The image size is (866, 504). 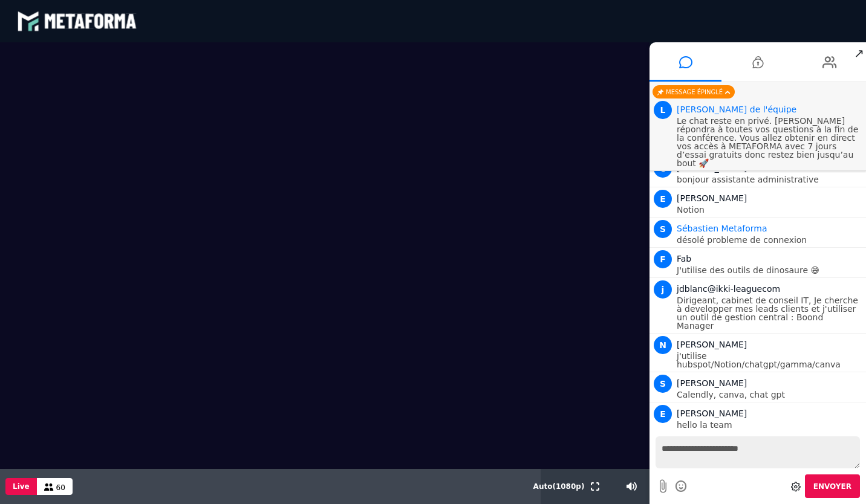 I want to click on p: bonjour assistante administrative, so click(x=770, y=179).